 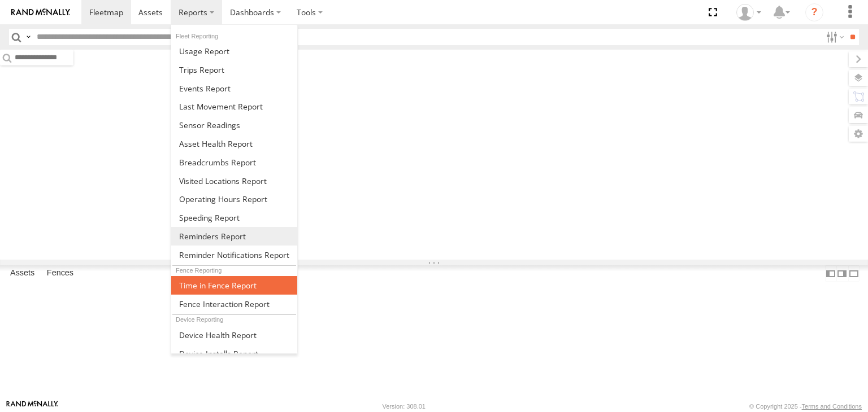 What do you see at coordinates (842, 273) in the screenshot?
I see `label: Dock Summary Table to the Right` at bounding box center [842, 273].